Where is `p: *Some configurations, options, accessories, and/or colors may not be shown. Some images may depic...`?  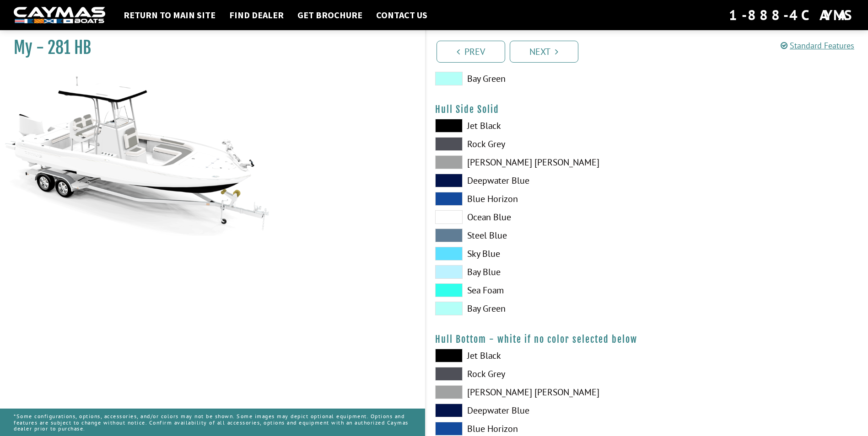
p: *Some configurations, options, accessories, and/or colors may not be shown. Some images may depic... is located at coordinates (213, 423).